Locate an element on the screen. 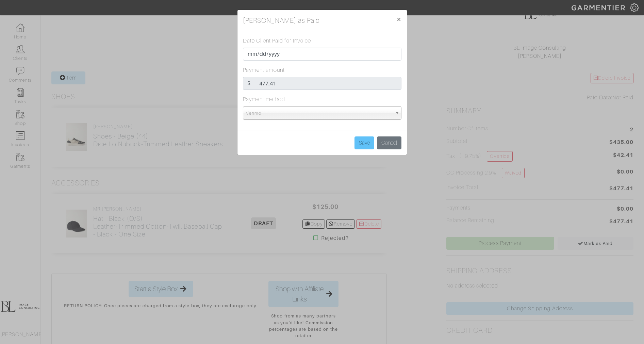 The image size is (644, 344). label: Date Client Paid for Invoice is located at coordinates (277, 40).